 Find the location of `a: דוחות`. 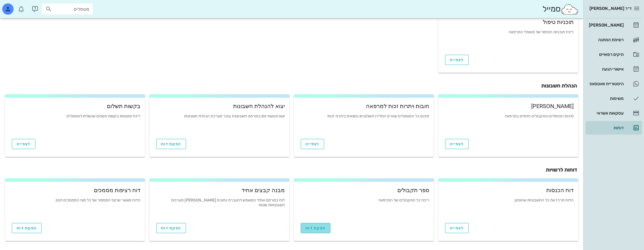

a: דוחות is located at coordinates (614, 128).